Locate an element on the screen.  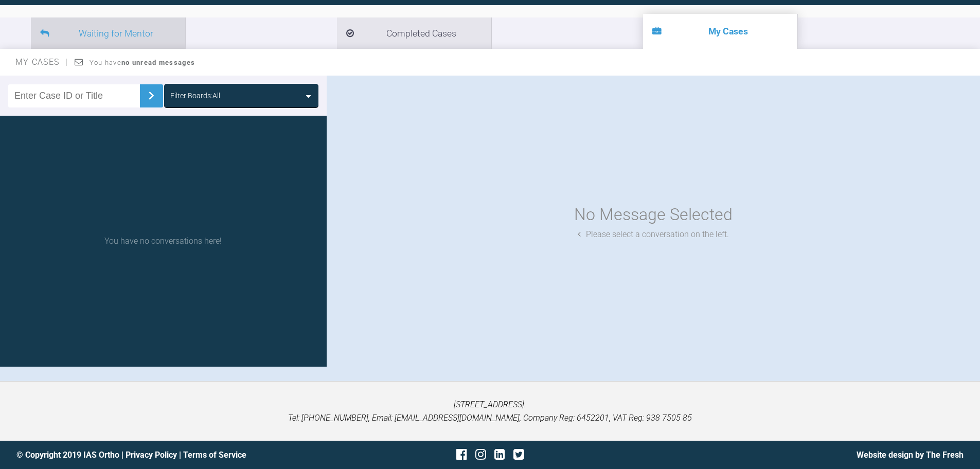
a: Website design by The Fresh is located at coordinates (910, 454).